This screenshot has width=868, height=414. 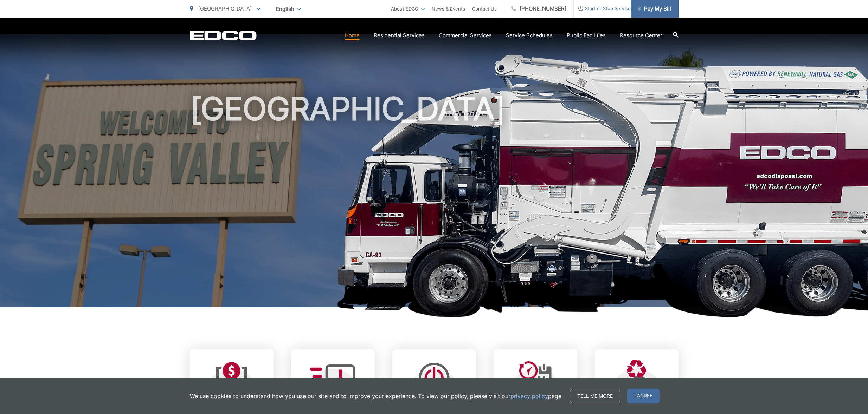 What do you see at coordinates (595, 396) in the screenshot?
I see `a: Tell me more` at bounding box center [595, 396].